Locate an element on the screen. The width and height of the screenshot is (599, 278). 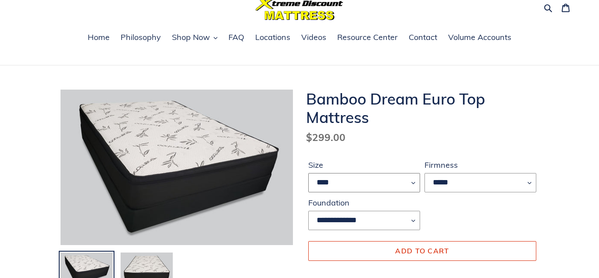
span: Volume Accounts is located at coordinates (480, 37).